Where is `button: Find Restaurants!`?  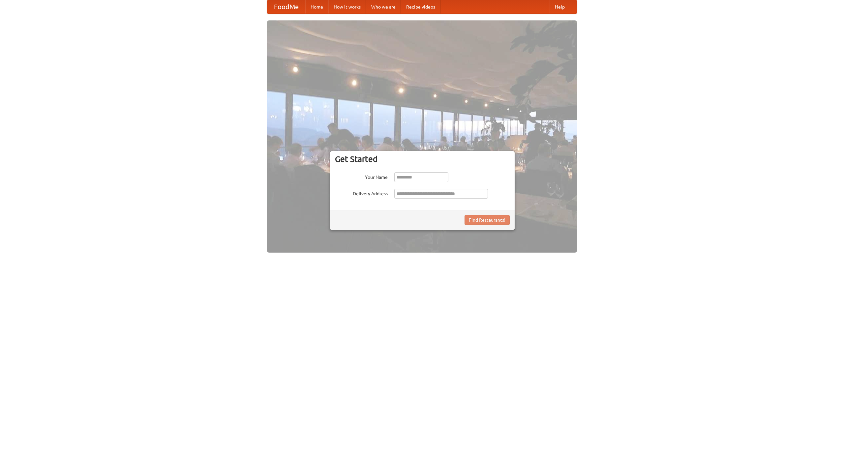
button: Find Restaurants! is located at coordinates (487, 220).